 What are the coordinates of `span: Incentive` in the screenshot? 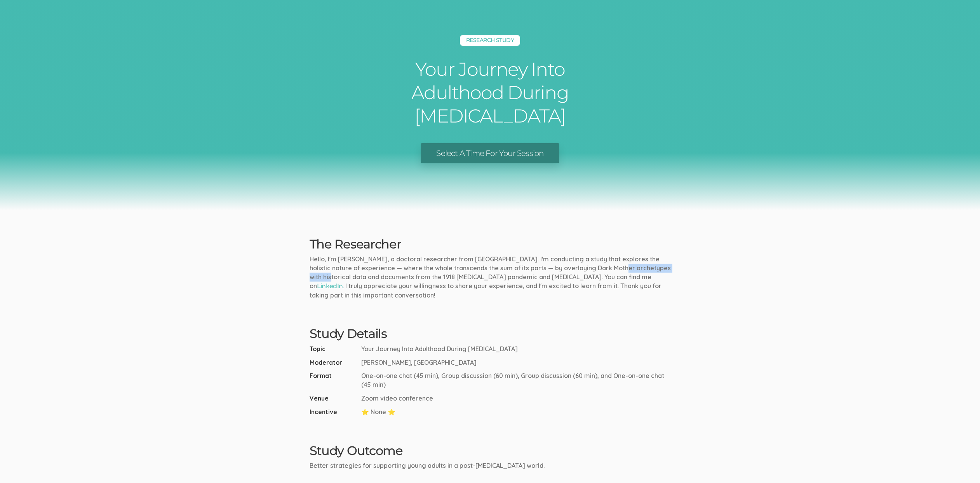 It's located at (334, 412).